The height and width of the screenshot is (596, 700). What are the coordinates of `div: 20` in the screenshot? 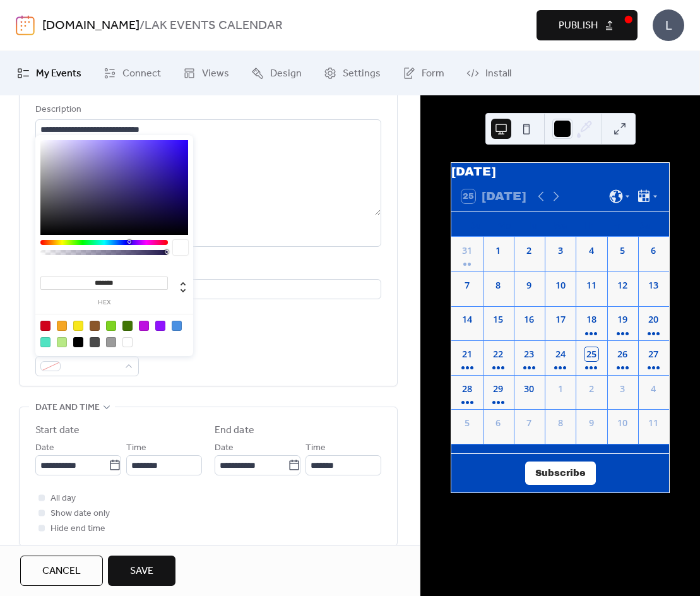 It's located at (654, 319).